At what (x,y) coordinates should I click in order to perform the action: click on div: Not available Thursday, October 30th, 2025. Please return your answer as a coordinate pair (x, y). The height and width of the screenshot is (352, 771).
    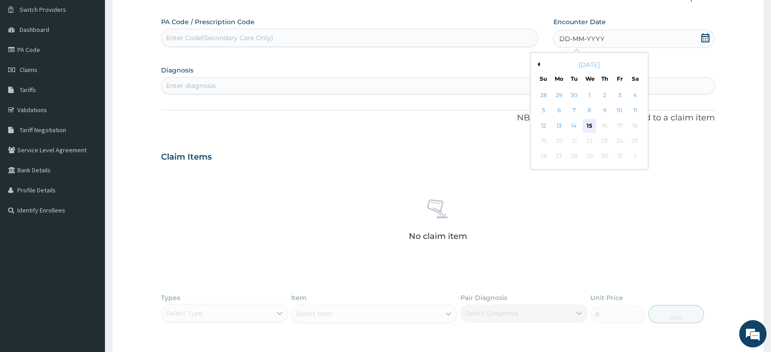
    Looking at the image, I should click on (604, 156).